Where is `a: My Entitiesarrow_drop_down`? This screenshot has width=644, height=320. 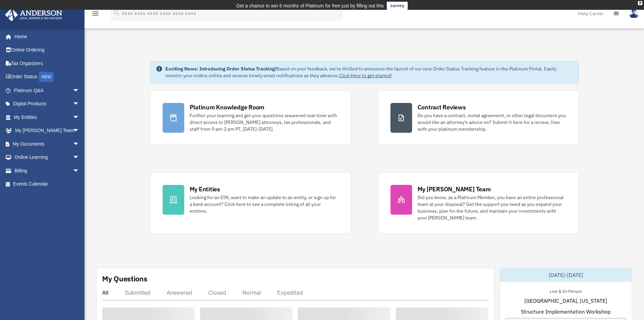
a: My Entitiesarrow_drop_down is located at coordinates (47, 117).